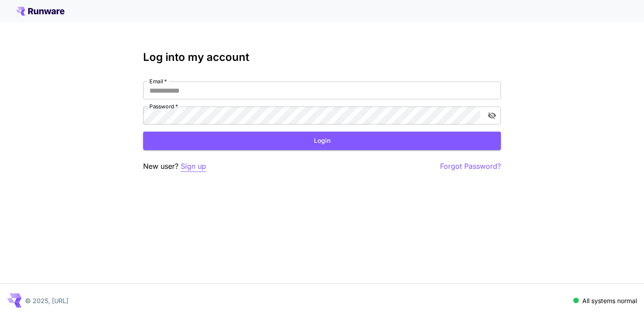 The height and width of the screenshot is (317, 644). I want to click on label: Password, so click(164, 106).